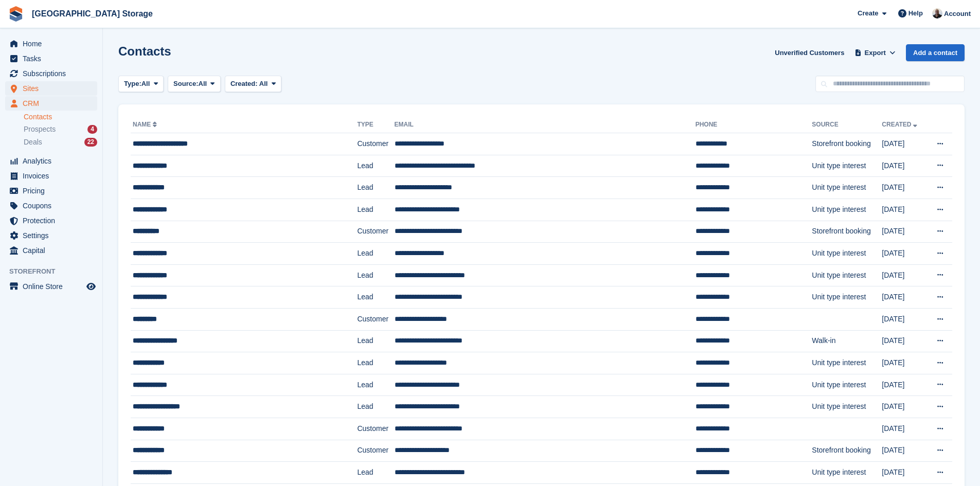 Image resolution: width=980 pixels, height=486 pixels. What do you see at coordinates (900, 124) in the screenshot?
I see `a: Created` at bounding box center [900, 124].